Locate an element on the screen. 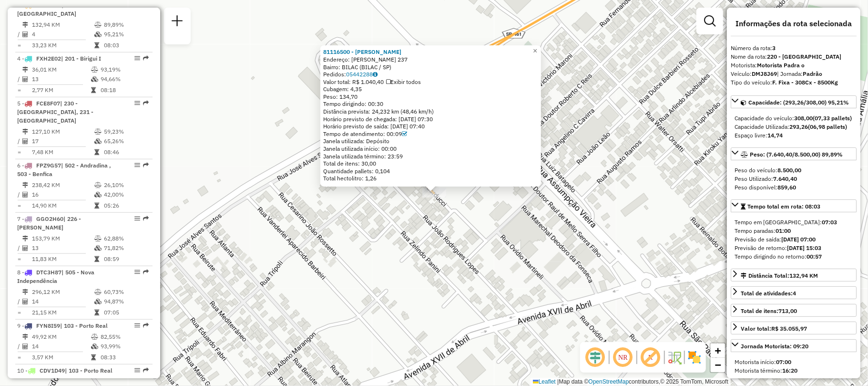  div: Pedidos: is located at coordinates (430, 74).